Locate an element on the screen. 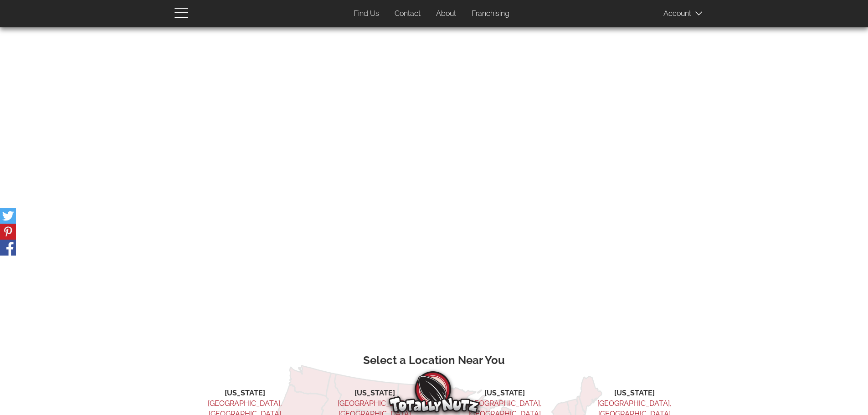 The width and height of the screenshot is (868, 415). a: Find Us is located at coordinates (366, 14).